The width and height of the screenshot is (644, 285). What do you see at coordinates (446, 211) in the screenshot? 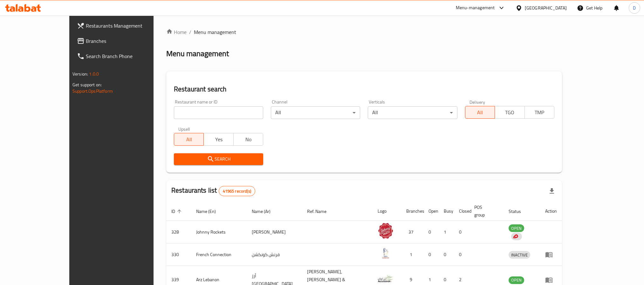
I see `th: Busy` at bounding box center [446, 211].